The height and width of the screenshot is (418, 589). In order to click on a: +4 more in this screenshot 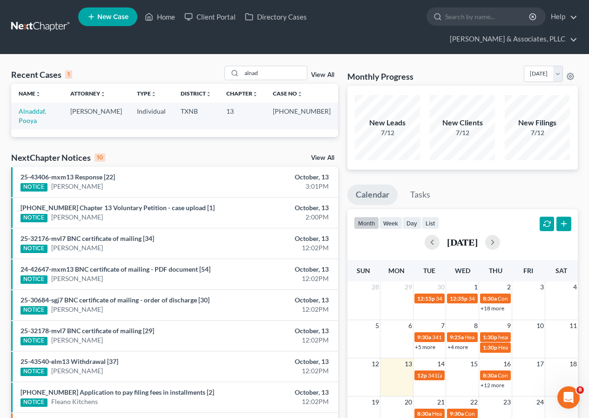, I will do `click(458, 346)`.